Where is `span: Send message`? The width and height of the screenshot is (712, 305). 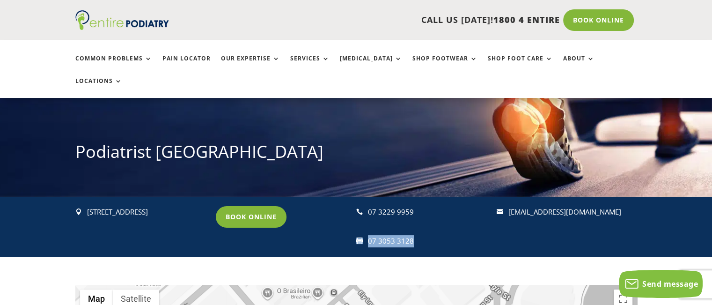
span: Send message is located at coordinates (670, 284).